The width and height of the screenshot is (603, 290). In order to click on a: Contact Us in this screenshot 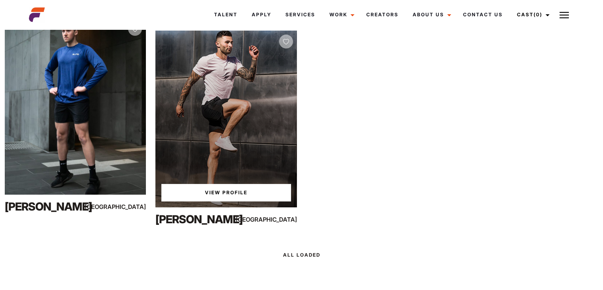, I will do `click(483, 15)`.